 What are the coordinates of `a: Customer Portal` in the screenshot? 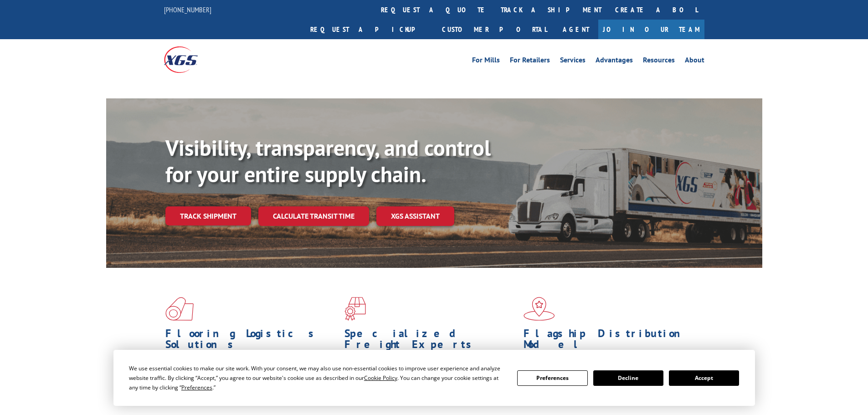 It's located at (495, 29).